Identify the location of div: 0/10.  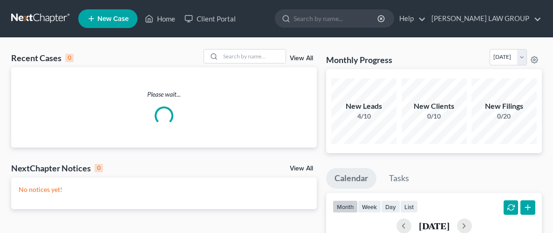
(435, 116).